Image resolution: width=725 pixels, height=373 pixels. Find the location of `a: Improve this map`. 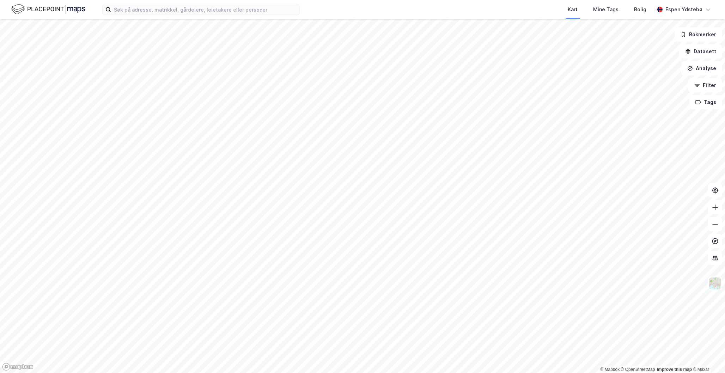

a: Improve this map is located at coordinates (674, 369).